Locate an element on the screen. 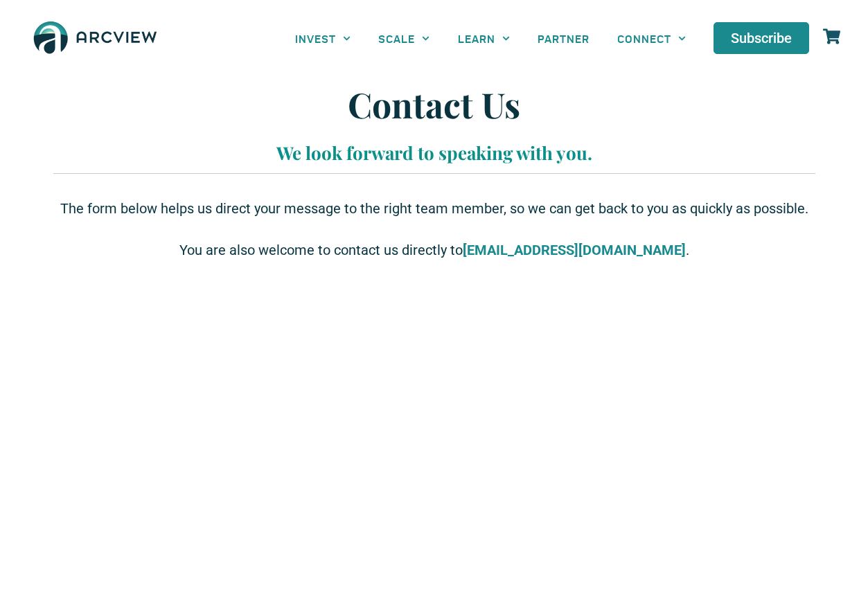 This screenshot has width=868, height=615. a: PARTNER is located at coordinates (563, 38).